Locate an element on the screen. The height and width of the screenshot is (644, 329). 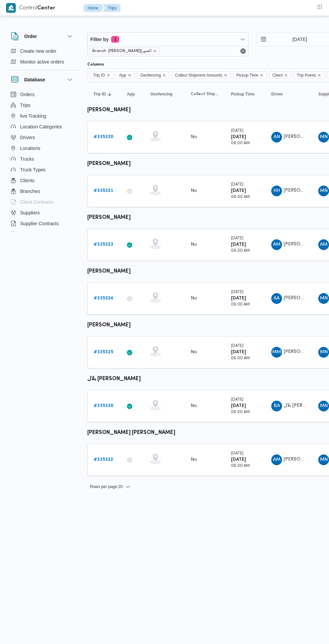
span: Trip Points is located at coordinates (310, 75).